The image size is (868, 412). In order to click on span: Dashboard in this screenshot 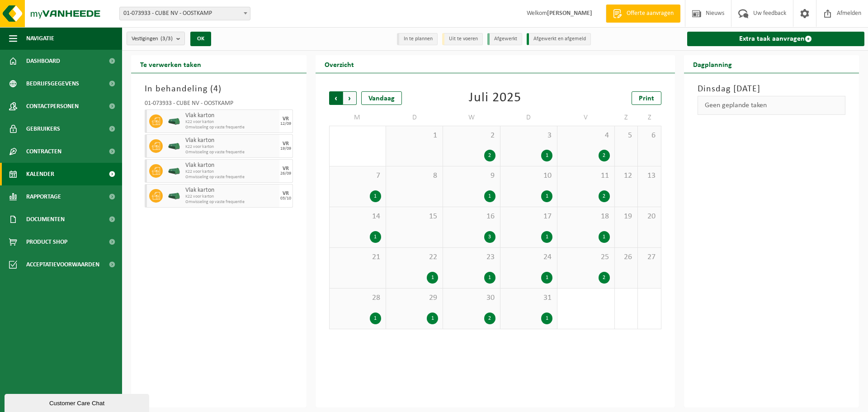, I will do `click(43, 61)`.